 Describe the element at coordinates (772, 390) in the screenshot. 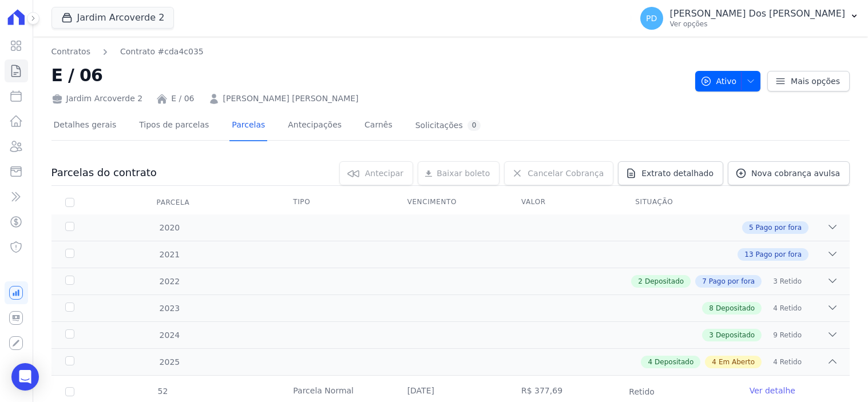

I see `a: Ver detalhe` at that location.